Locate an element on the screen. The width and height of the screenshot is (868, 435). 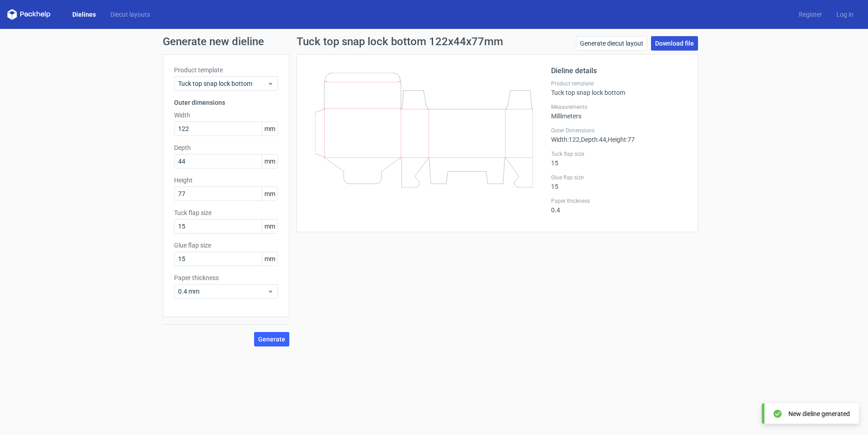
span: Tuck top snap lock bottom is located at coordinates (223, 84).